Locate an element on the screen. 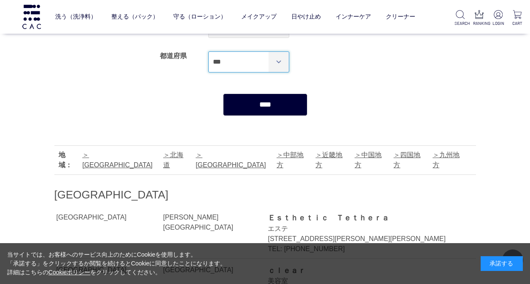  div: 当サイトでは、お客様へのサービス向上のためにCookieを使用します。 「承諾する」をクリックするか閲覧を続けるとCookieに同意したことになります。 詳細はこちらの をクリックしてください。 is located at coordinates (117, 264).